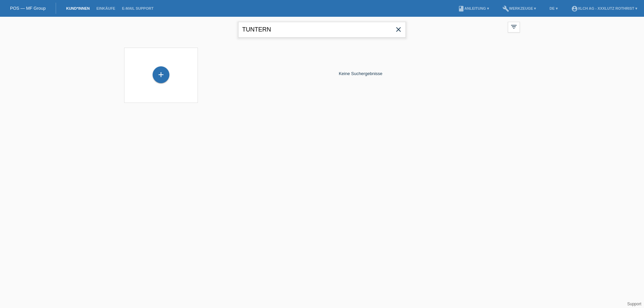 The image size is (644, 308). I want to click on i: filter_list, so click(513, 27).